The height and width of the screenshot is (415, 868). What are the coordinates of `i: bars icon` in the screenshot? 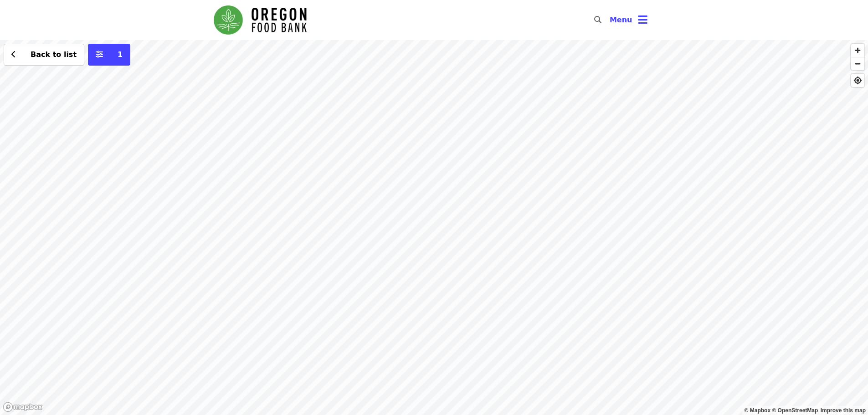 It's located at (642, 20).